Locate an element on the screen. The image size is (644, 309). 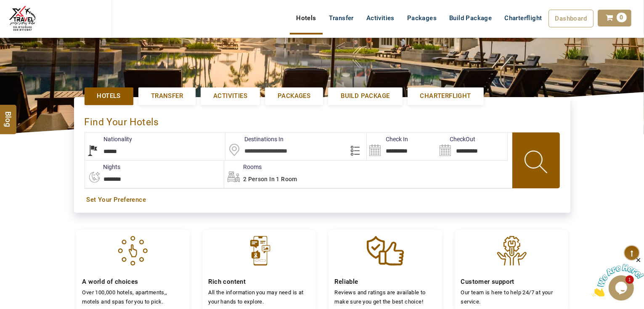
h4: A world of choices is located at coordinates (133, 282).